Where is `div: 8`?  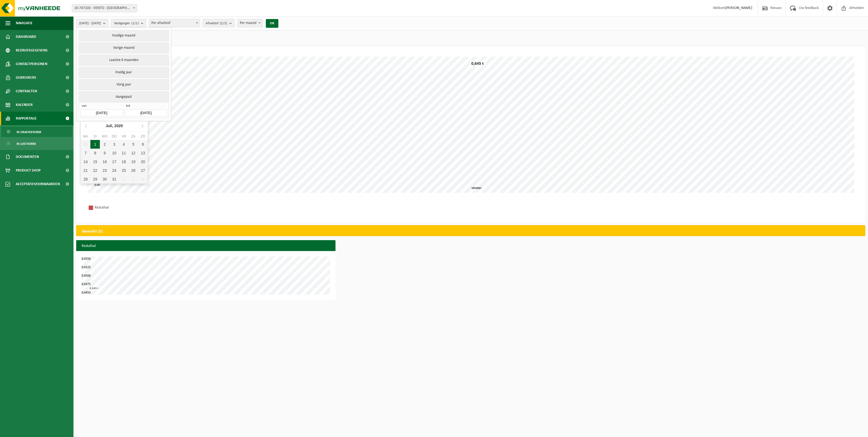
div: 8 is located at coordinates (95, 153).